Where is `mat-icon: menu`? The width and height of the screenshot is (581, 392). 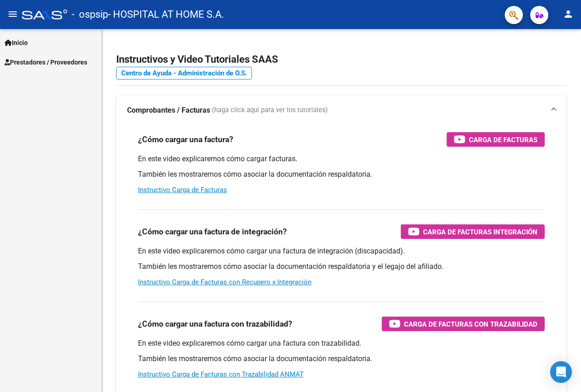 mat-icon: menu is located at coordinates (12, 14).